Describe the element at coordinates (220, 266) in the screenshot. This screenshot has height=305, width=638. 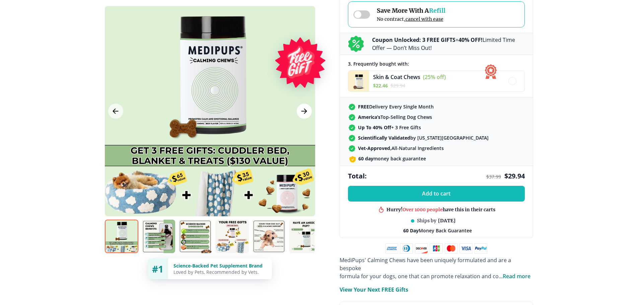
I see `div: Science-Backed Pet Supplement Brand` at that location.